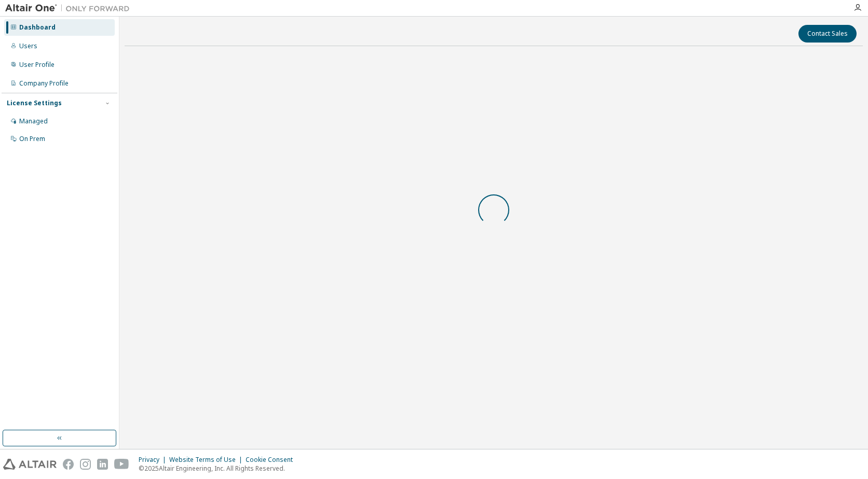 The width and height of the screenshot is (868, 479). What do you see at coordinates (33, 122) in the screenshot?
I see `div: Managed` at bounding box center [33, 122].